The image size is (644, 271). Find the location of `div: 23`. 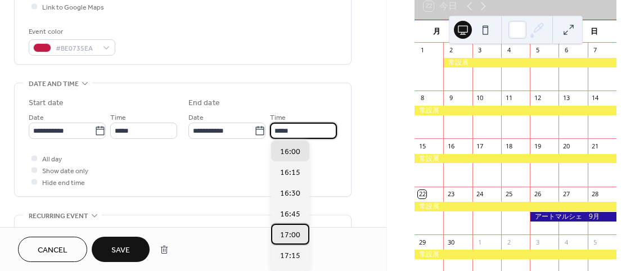

div: 23 is located at coordinates (450, 194).